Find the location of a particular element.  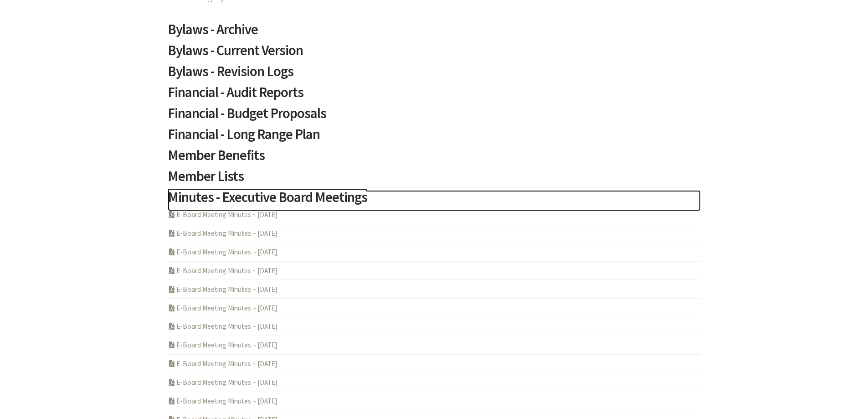

a: Bylaws - Archive is located at coordinates (434, 33).